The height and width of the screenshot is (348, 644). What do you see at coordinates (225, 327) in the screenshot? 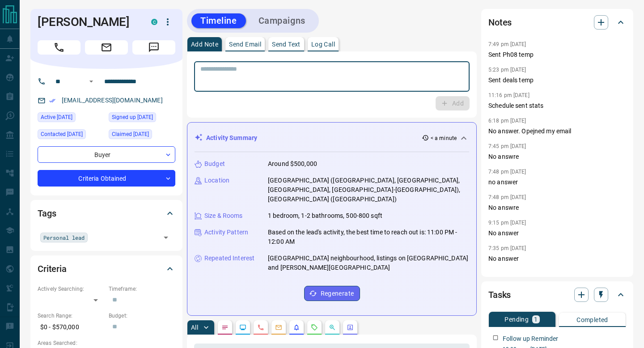
I see `svg: Notes` at bounding box center [225, 327].